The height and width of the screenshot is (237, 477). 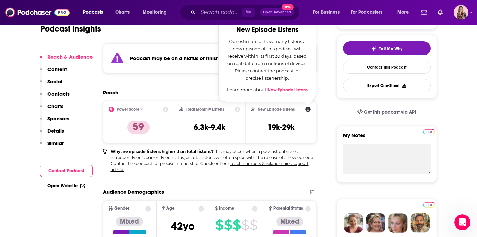 I want to click on p: Sponsors, so click(x=58, y=118).